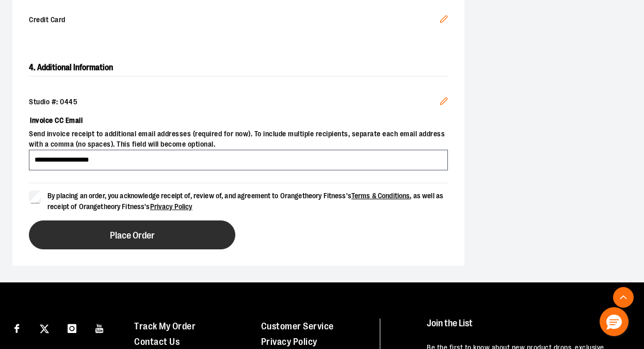 The width and height of the screenshot is (644, 349). Describe the element at coordinates (381, 196) in the screenshot. I see `a: Terms & Conditions` at that location.